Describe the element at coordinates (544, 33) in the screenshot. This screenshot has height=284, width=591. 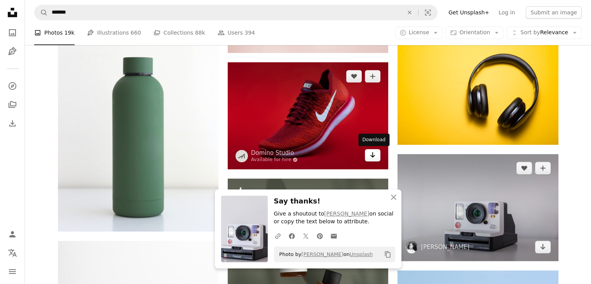
I see `span: Relevance` at that location.